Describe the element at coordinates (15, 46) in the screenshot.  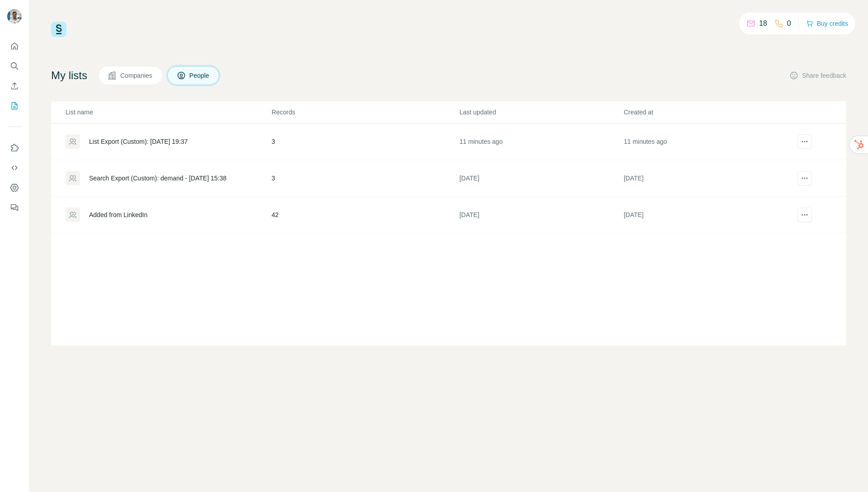
I see `button: Quick start` at that location.